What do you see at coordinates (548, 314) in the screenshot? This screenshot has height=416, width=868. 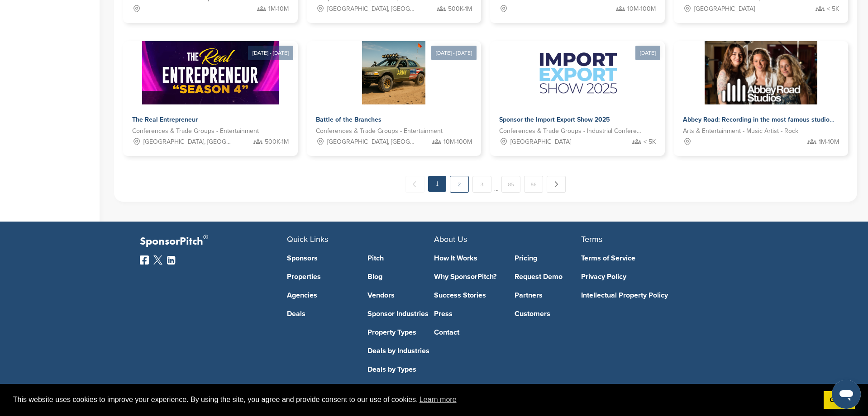 I see `a: Customers` at bounding box center [548, 314].